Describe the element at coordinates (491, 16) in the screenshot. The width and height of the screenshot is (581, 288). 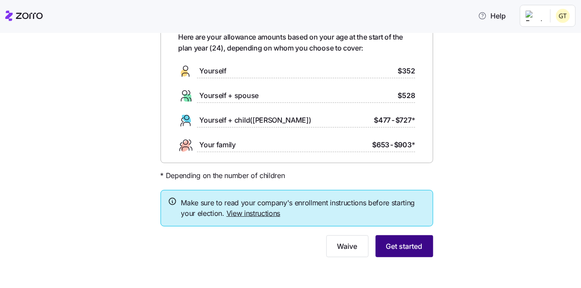
I see `span: Help` at that location.